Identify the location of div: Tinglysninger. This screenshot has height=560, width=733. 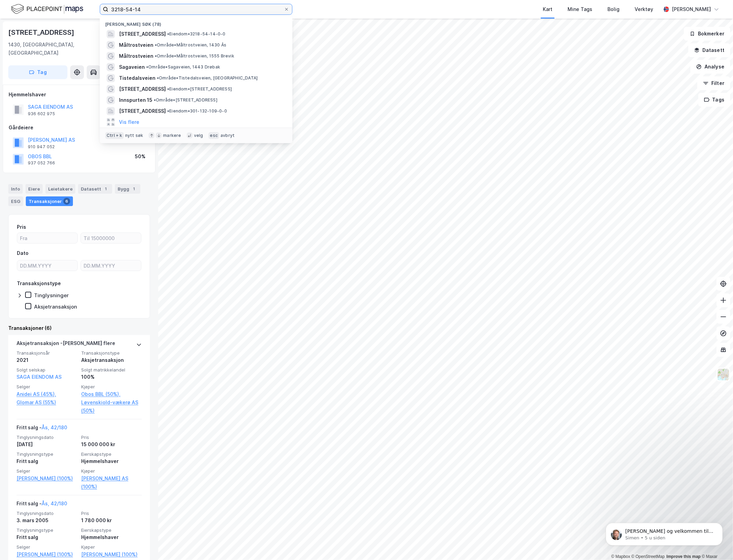
(51, 295).